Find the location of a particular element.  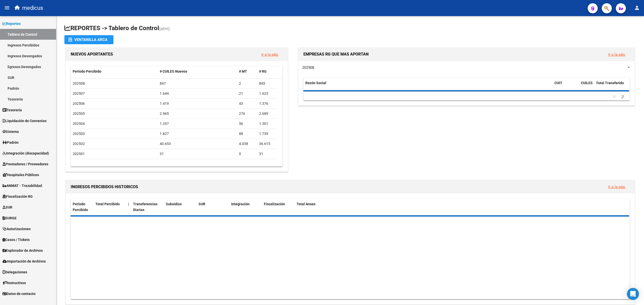

div: Ventanilla ARCA is located at coordinates (89, 40).